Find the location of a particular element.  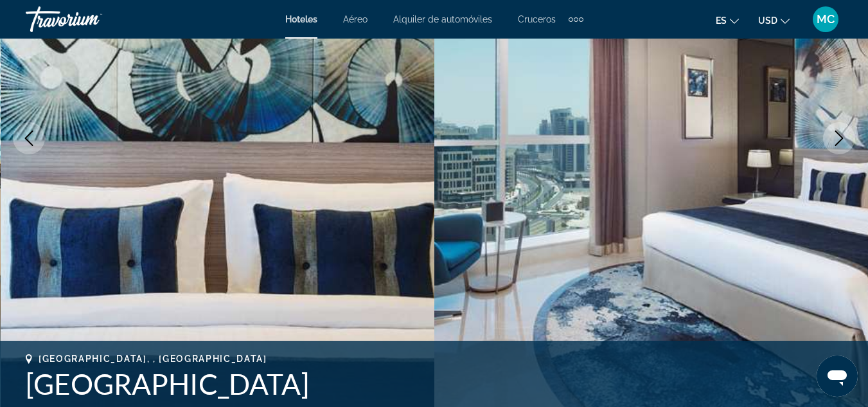

button: Previous image is located at coordinates (29, 138).